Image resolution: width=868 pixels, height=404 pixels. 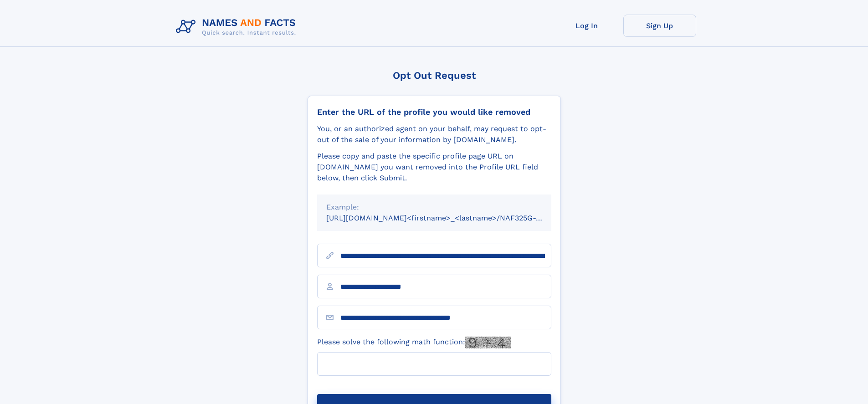 I want to click on div: Opt Out Request, so click(x=434, y=75).